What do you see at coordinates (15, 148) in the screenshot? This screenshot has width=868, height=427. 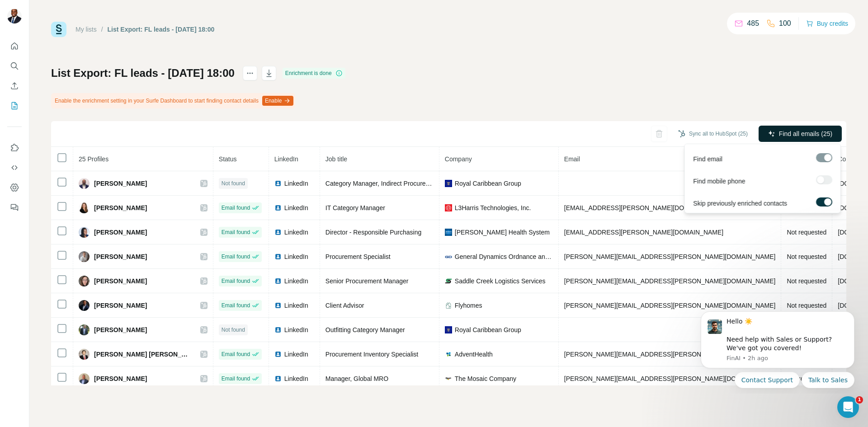 I see `button: Use Surfe on LinkedIn` at bounding box center [15, 148].